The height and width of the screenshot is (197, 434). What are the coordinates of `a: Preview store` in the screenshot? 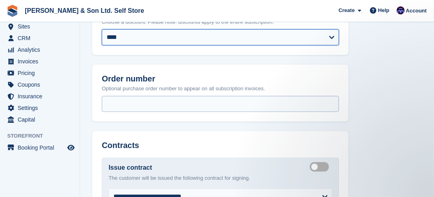 It's located at (71, 147).